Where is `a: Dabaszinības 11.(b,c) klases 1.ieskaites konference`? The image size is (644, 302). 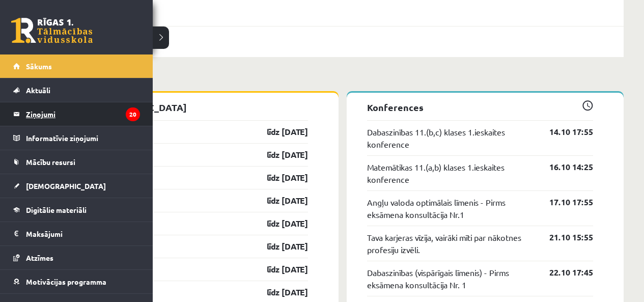 a: Dabaszinības 11.(b,c) klases 1.ieskaites konference is located at coordinates (451, 138).